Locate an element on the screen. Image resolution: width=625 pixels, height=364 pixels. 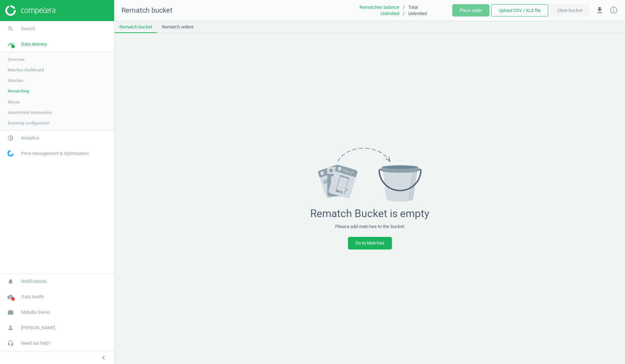
span: Price Management & Optimization is located at coordinates (55, 153).